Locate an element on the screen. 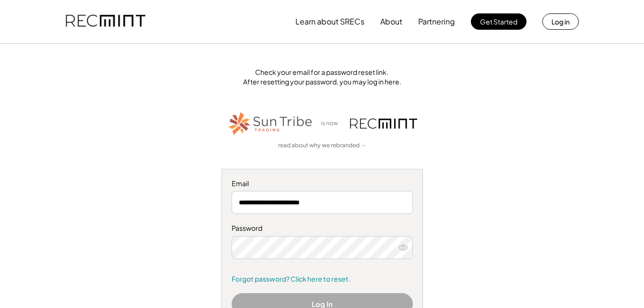 The height and width of the screenshot is (308, 644). div: Password is located at coordinates (322, 228).